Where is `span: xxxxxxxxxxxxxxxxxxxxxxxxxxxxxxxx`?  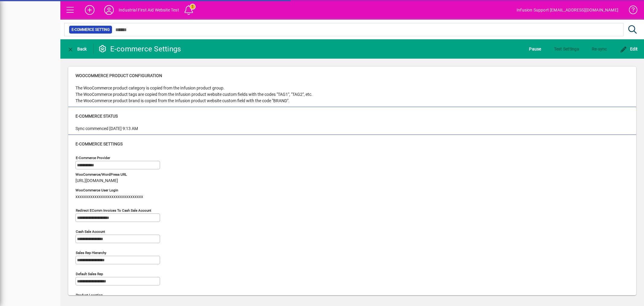 span: xxxxxxxxxxxxxxxxxxxxxxxxxxxxxxxx is located at coordinates (109, 197).